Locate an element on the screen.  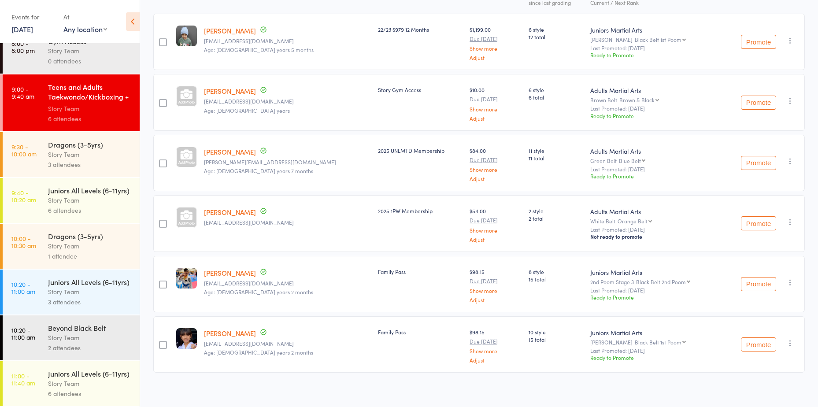
time: 11:00 - 11:40 am is located at coordinates (23, 379).